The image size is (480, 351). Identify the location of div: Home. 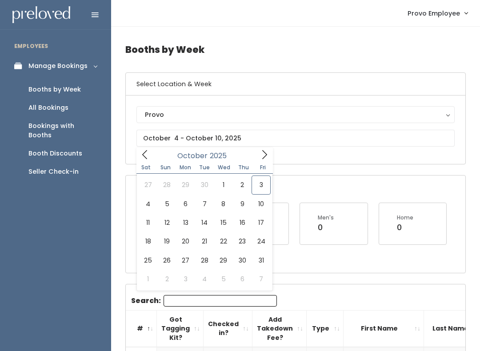
(405, 218).